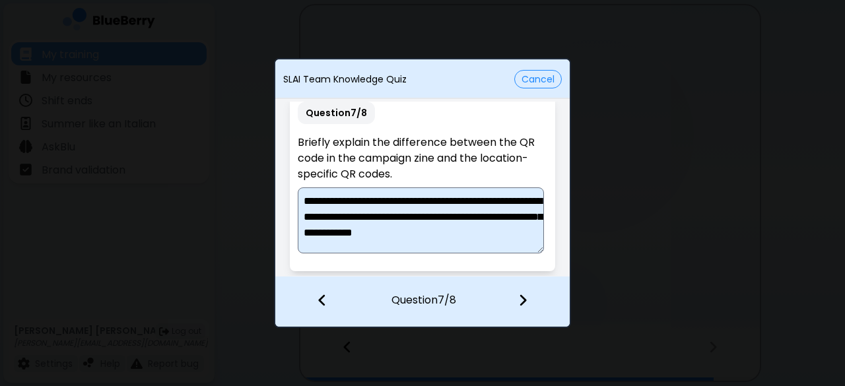 The image size is (845, 386). Describe the element at coordinates (422, 158) in the screenshot. I see `p: Briefly explain the difference between the QR code in the campaign zine and the location-specific...` at that location.